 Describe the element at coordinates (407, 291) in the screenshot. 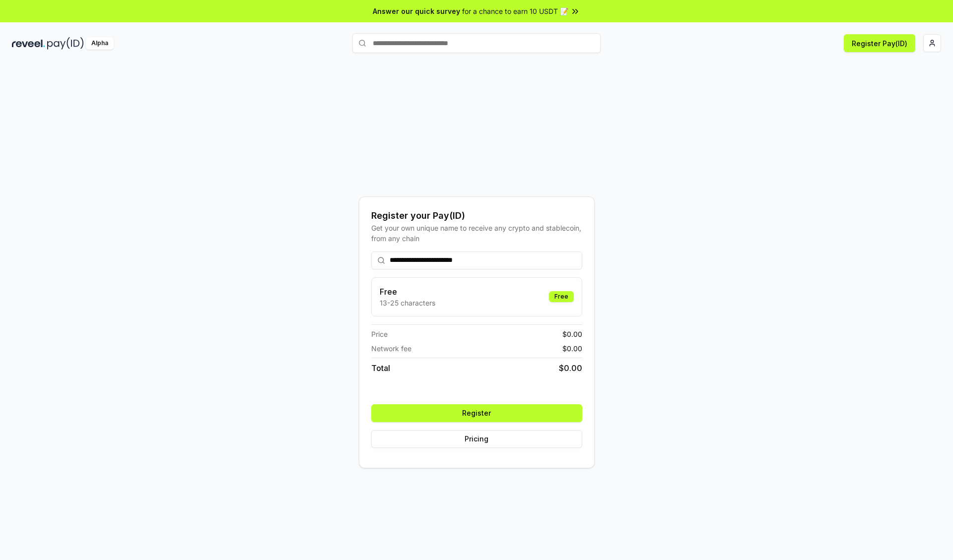

I see `h3: Free` at that location.